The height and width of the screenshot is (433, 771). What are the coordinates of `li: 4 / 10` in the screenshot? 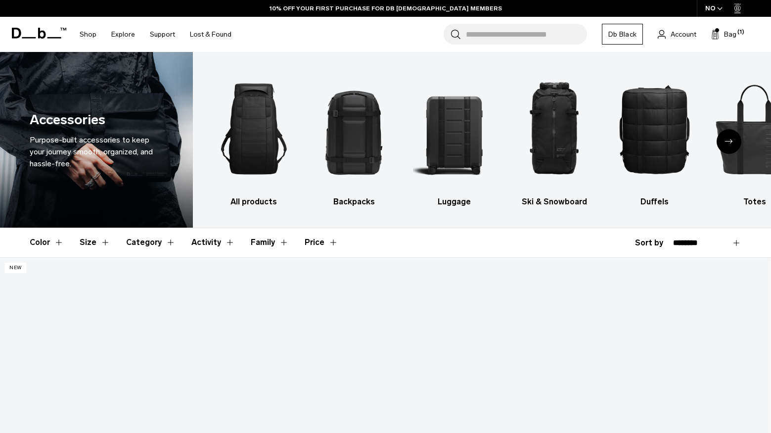 It's located at (554, 137).